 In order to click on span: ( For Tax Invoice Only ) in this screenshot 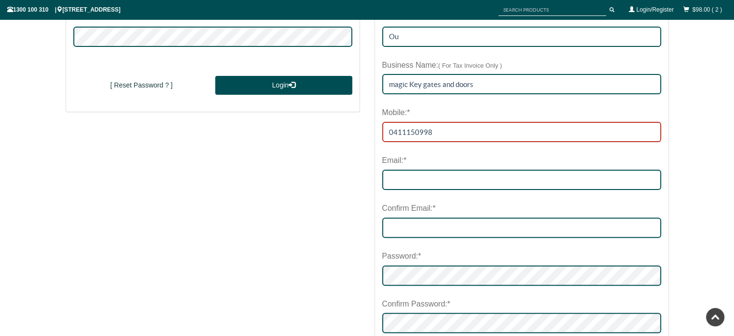, I will do `click(470, 65)`.